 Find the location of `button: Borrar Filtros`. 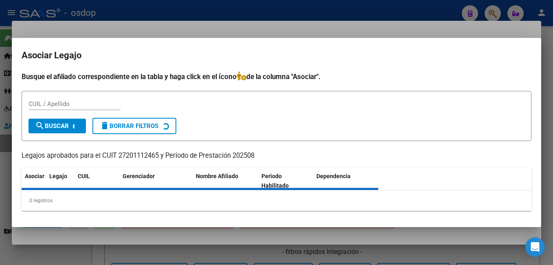

button: Borrar Filtros is located at coordinates (134, 126).